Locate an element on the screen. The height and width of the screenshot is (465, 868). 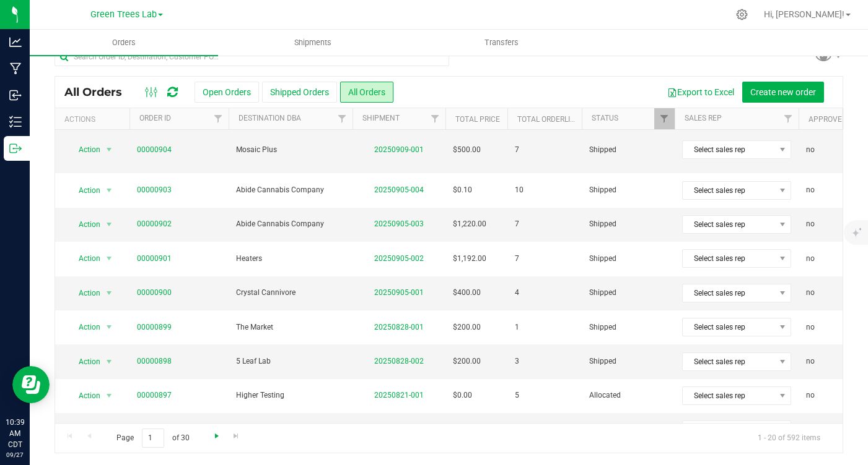
span: Crystal Cannivore is located at coordinates (290, 292).